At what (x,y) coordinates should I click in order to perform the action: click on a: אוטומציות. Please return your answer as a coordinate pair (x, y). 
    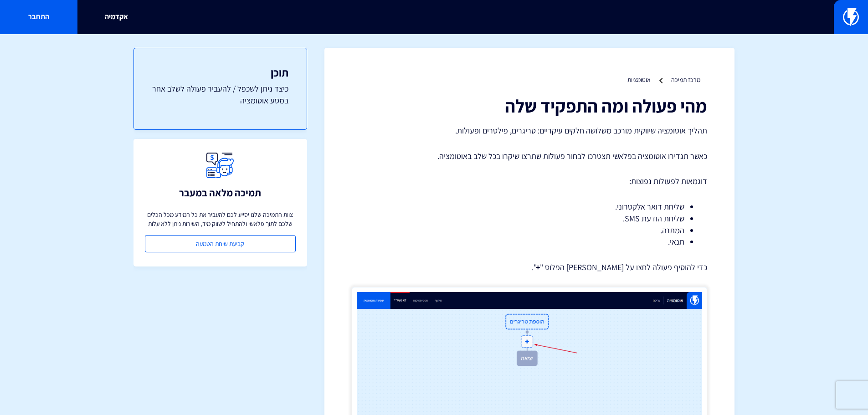
    Looking at the image, I should click on (639, 80).